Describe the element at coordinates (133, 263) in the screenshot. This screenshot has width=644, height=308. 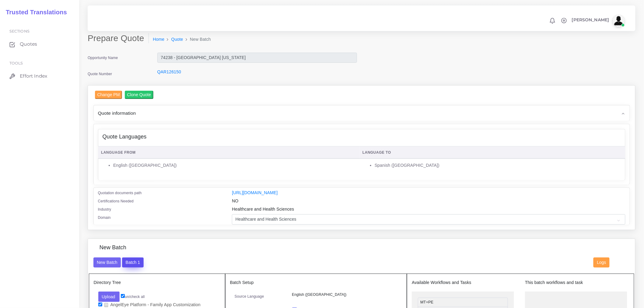
I see `button: Batch 1` at that location.